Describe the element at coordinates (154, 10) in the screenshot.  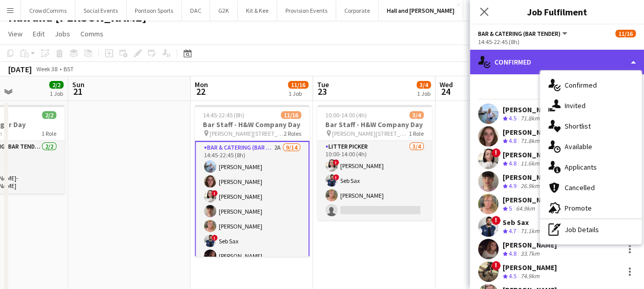
I see `button: Pontoon Sports` at that location.